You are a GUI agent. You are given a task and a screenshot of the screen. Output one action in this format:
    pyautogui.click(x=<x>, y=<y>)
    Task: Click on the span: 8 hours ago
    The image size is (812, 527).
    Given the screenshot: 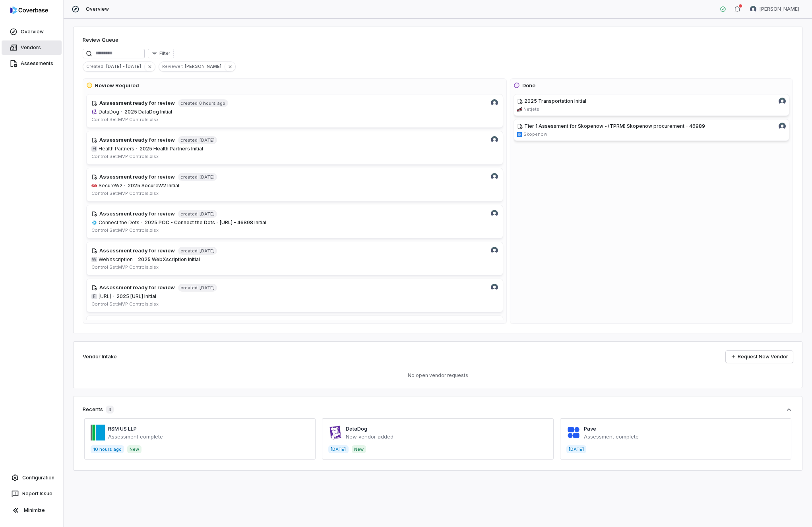 What is the action you would take?
    pyautogui.click(x=212, y=103)
    